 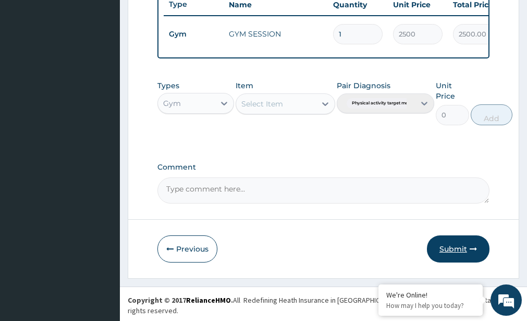 I want to click on img: d_794563401_company_1708531726252_794563401, so click(x=31, y=65).